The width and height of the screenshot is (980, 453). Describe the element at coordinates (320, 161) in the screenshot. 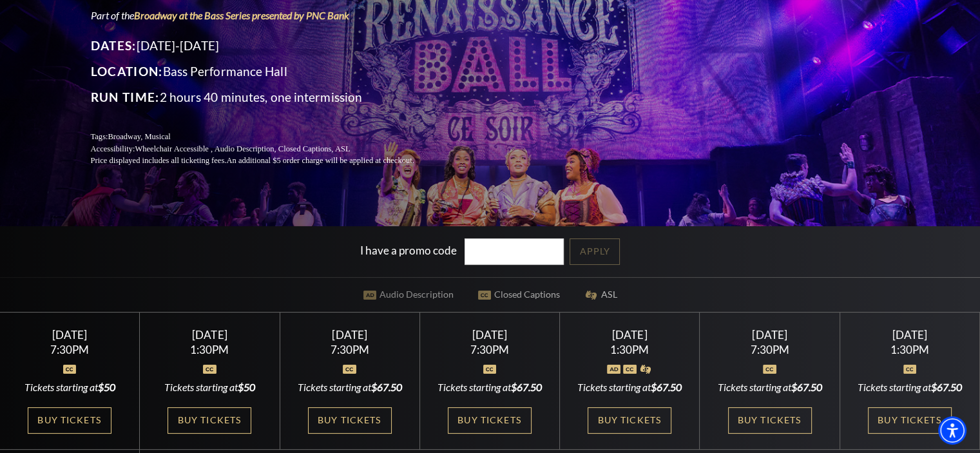

I see `span: An additional $5 order charge will be applied at checkout.` at that location.